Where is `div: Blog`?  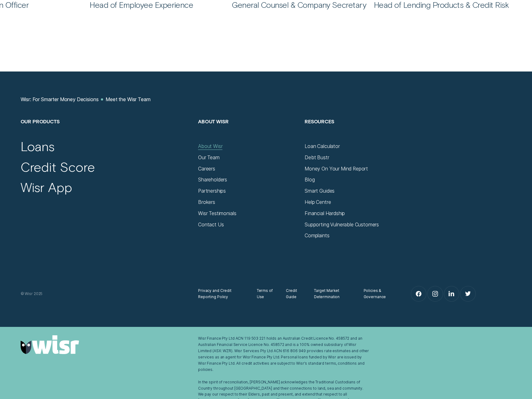
div: Blog is located at coordinates (309, 180).